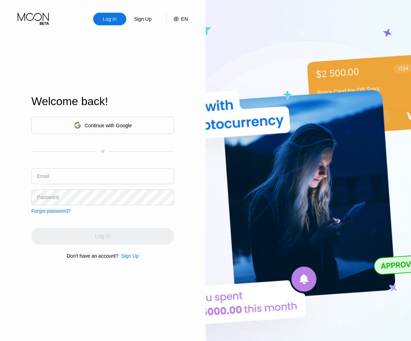  What do you see at coordinates (92, 256) in the screenshot?
I see `div: Don't have an account?` at bounding box center [92, 256].